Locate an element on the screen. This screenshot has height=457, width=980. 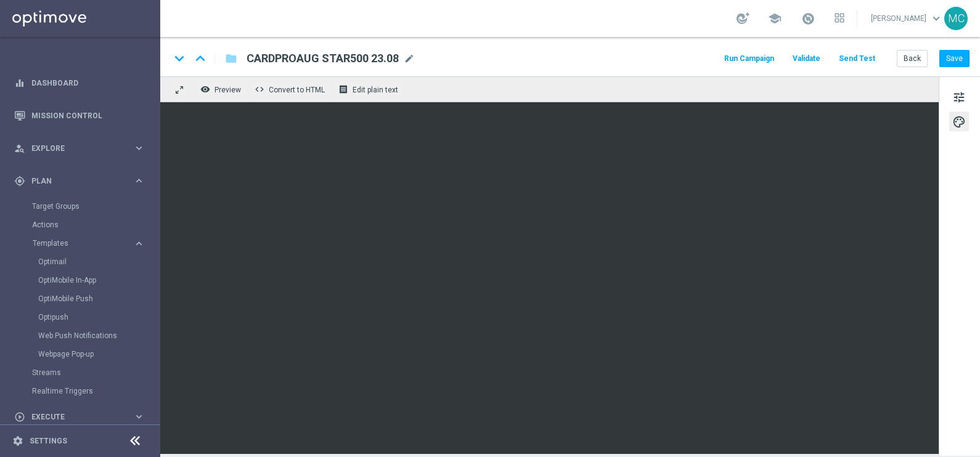
button: palette is located at coordinates (959, 122).